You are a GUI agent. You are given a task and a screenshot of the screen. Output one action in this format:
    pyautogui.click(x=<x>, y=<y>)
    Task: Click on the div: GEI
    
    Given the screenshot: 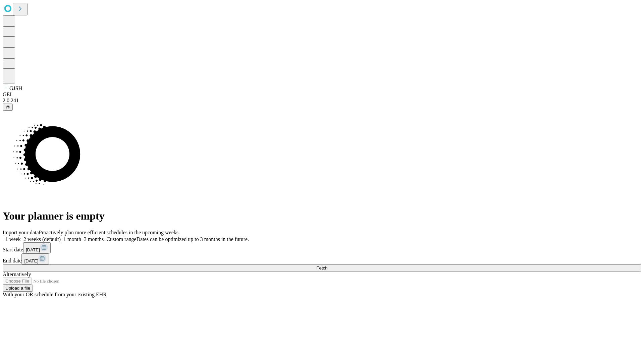 What is the action you would take?
    pyautogui.click(x=322, y=94)
    